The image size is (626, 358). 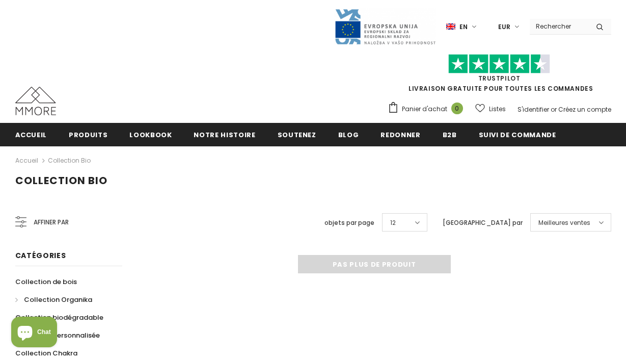 I want to click on span: Notre histoire, so click(x=224, y=134).